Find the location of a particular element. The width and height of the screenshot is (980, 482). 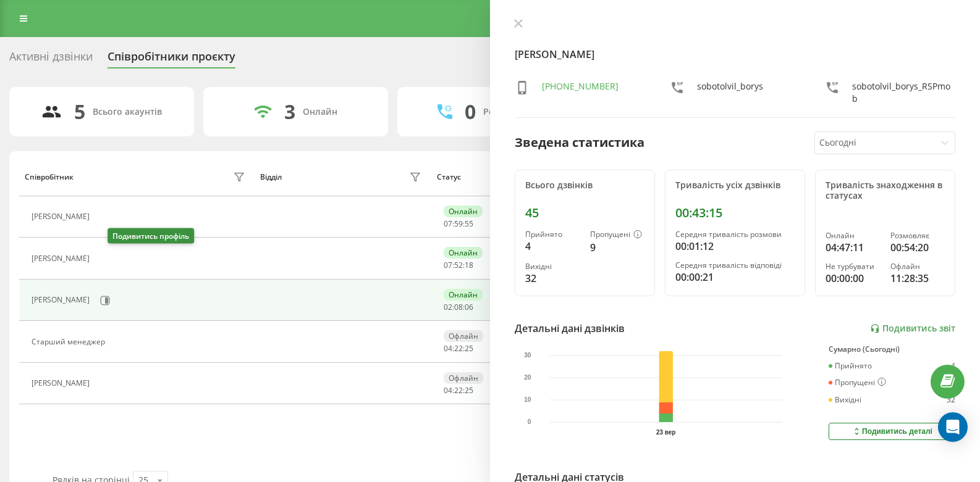

text: 23 вер is located at coordinates (666, 433).